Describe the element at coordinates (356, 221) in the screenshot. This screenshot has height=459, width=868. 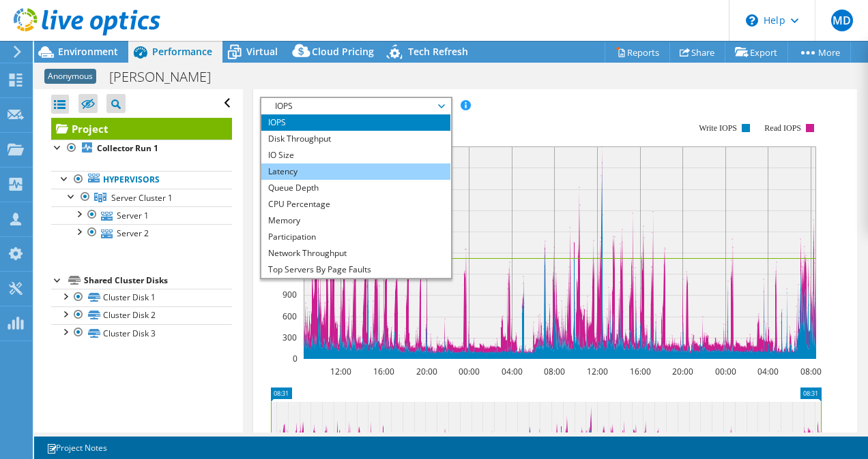
I see `li: Memory` at that location.